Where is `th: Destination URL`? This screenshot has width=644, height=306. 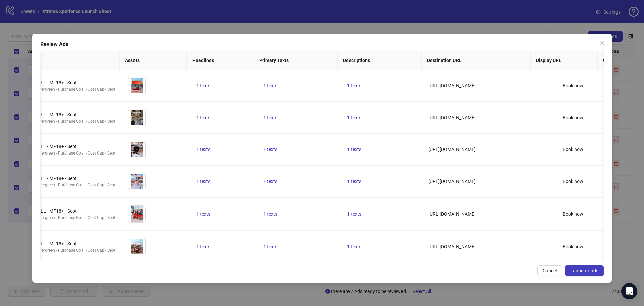
th: Destination URL is located at coordinates (476, 61).